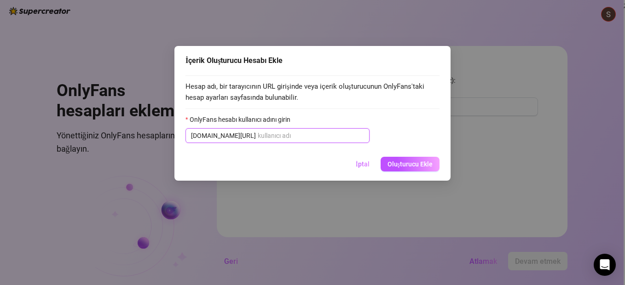  Describe the element at coordinates (312, 61) in the screenshot. I see `div: İçerik Oluşturucu Hesabı Ekle` at that location.